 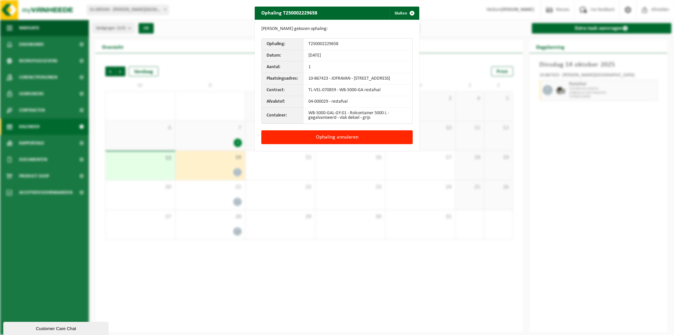 I want to click on th: Datum:, so click(x=282, y=56).